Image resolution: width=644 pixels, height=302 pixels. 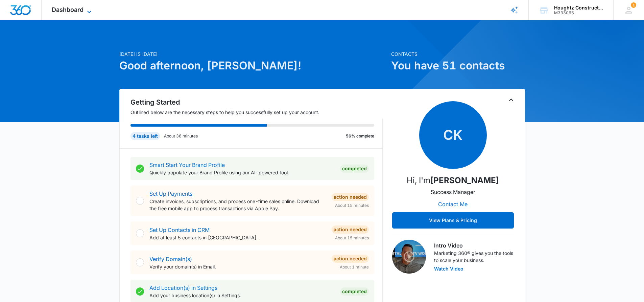 What do you see at coordinates (474, 245) in the screenshot?
I see `h3: Intro Video` at bounding box center [474, 245].